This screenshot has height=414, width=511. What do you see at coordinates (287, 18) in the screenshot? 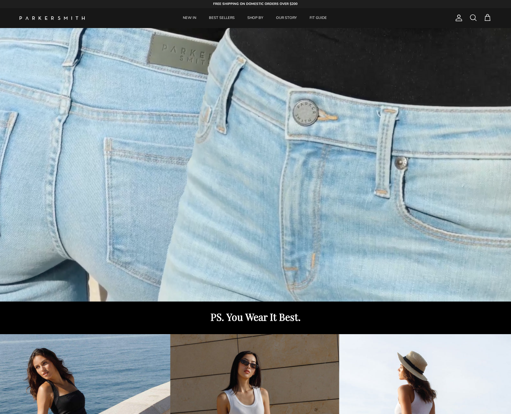
I see `a: OUR STORY` at bounding box center [287, 18].